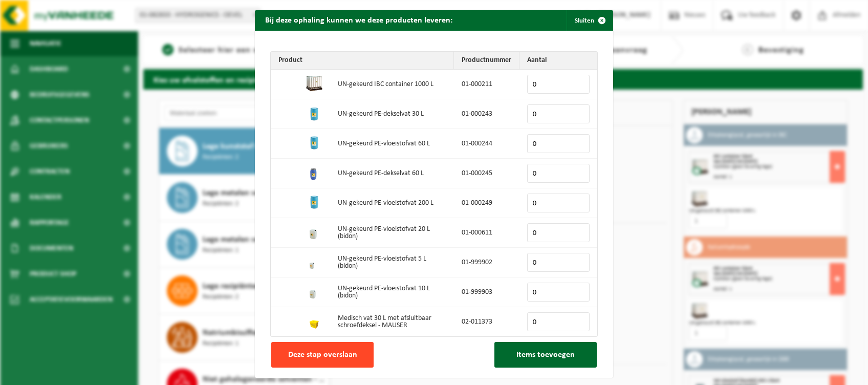 This screenshot has height=385, width=868. I want to click on th: Aantal, so click(558, 61).